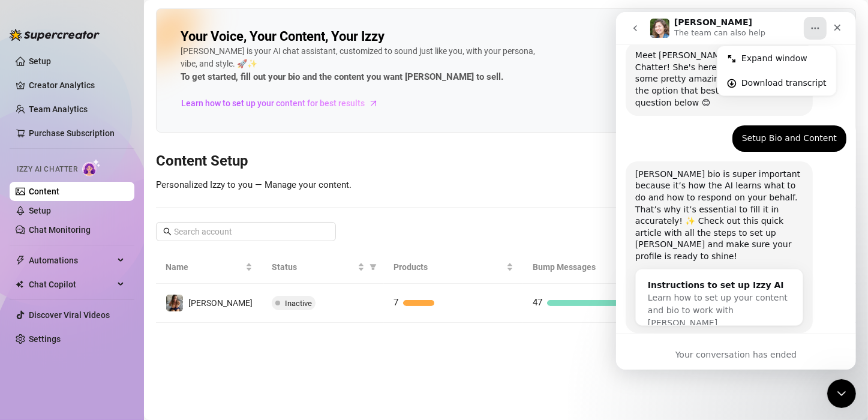  I want to click on span: Inactive, so click(298, 303).